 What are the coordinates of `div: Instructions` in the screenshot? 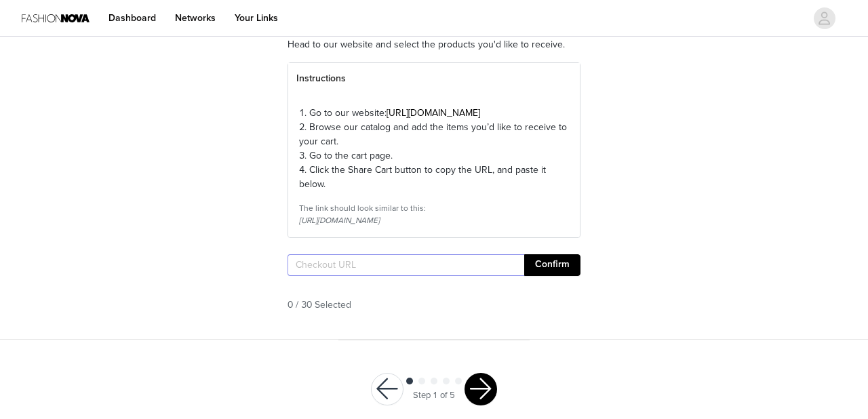 It's located at (434, 79).